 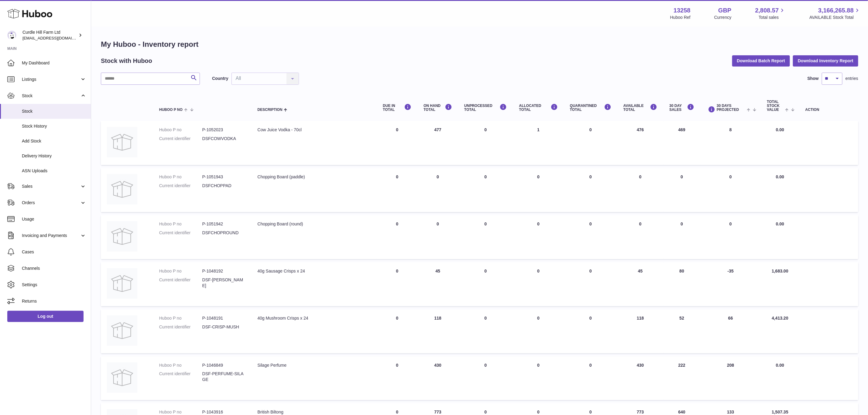 I want to click on img: internalAdmin-13258@internal.huboo.com, so click(x=12, y=36).